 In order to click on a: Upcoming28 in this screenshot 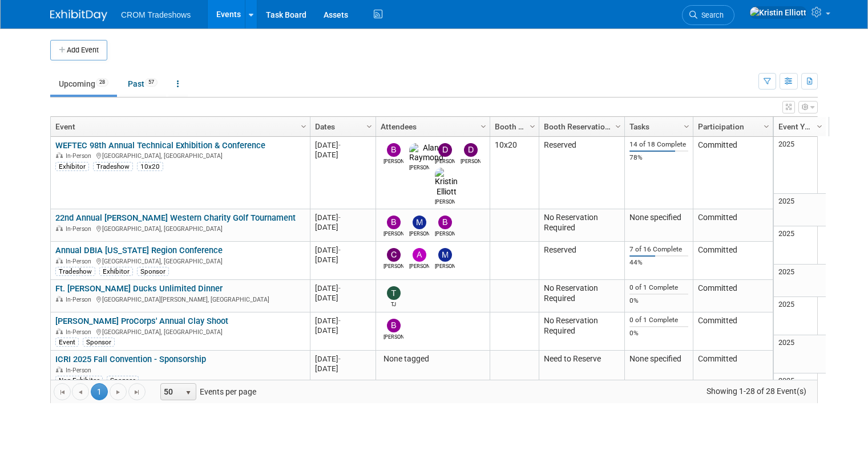, I will do `click(83, 84)`.